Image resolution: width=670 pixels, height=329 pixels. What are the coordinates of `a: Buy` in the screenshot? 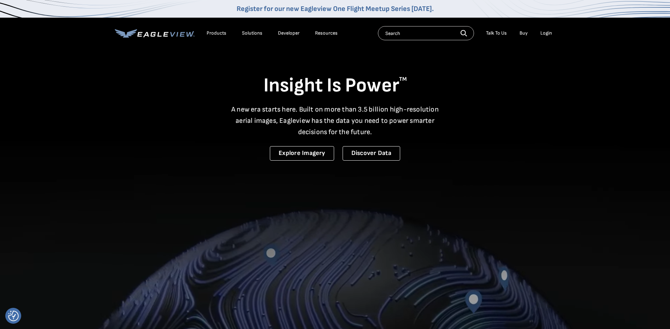 It's located at (524, 33).